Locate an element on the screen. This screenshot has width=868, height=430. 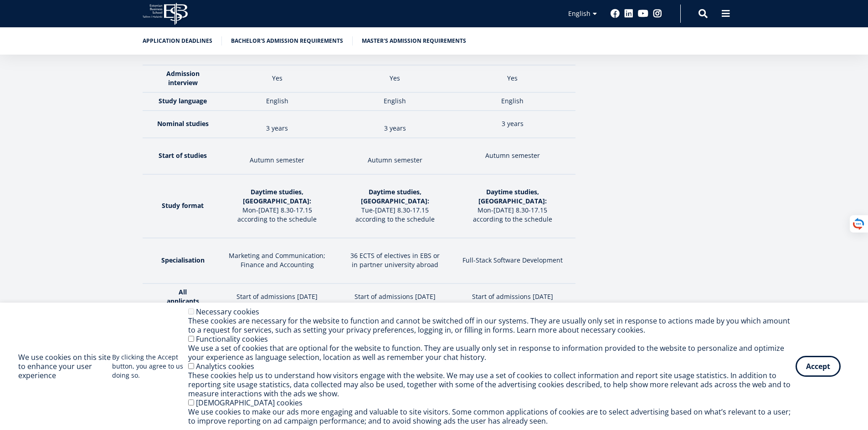
a: Youtube is located at coordinates (642, 13).